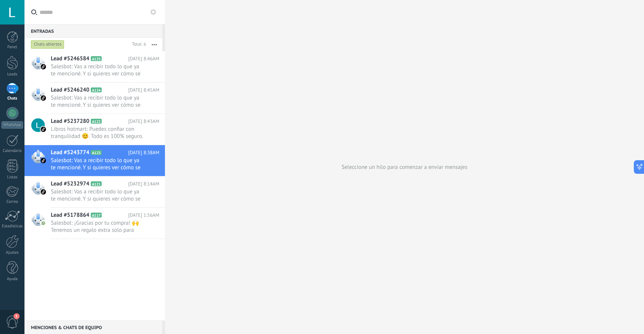 This screenshot has width=644, height=334. What do you see at coordinates (93, 31) in the screenshot?
I see `div: Entradas` at bounding box center [93, 31].